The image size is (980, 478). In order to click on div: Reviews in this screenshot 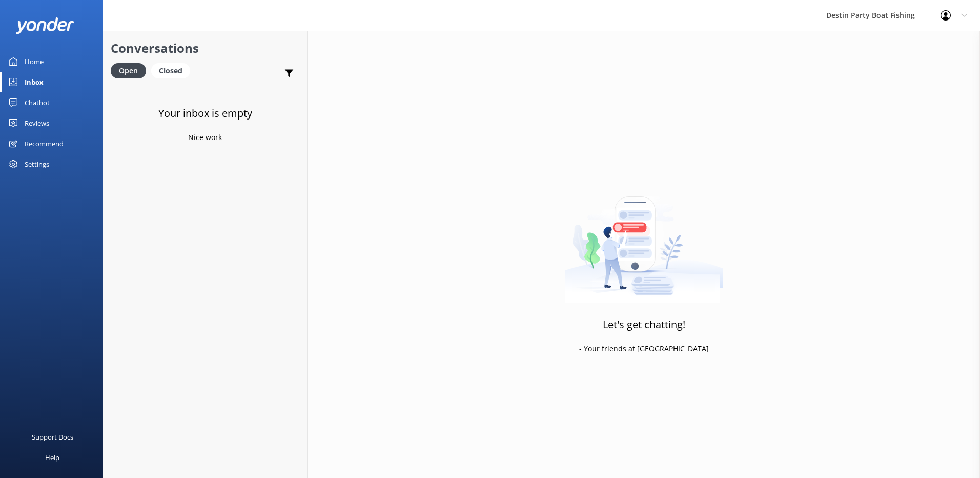, I will do `click(37, 123)`.